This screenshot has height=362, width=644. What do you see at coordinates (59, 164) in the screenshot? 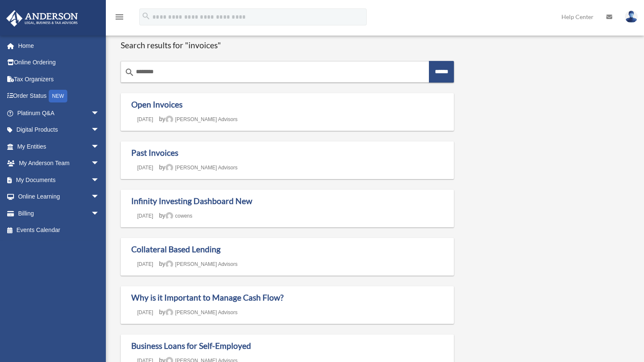
I see `a: My Anderson Teamarrow_drop_down` at bounding box center [59, 164].